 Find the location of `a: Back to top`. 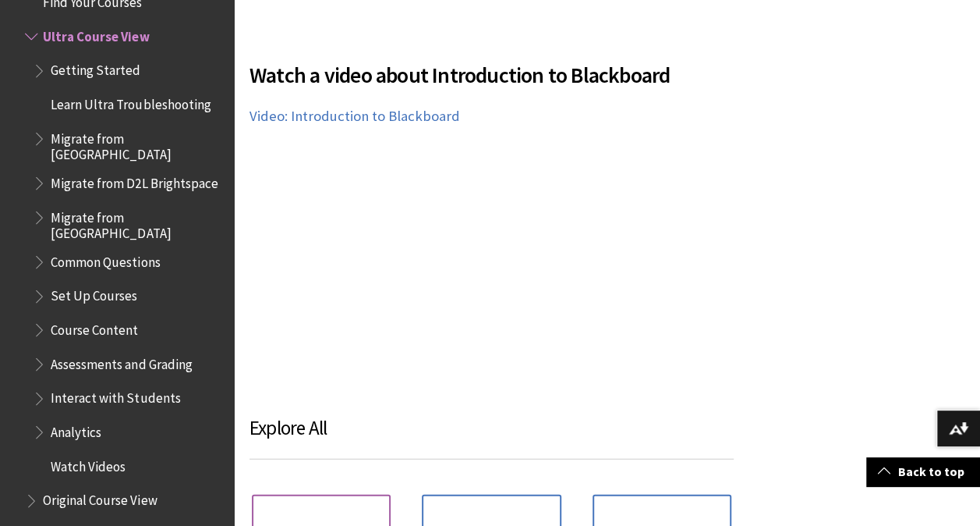

a: Back to top is located at coordinates (923, 471).